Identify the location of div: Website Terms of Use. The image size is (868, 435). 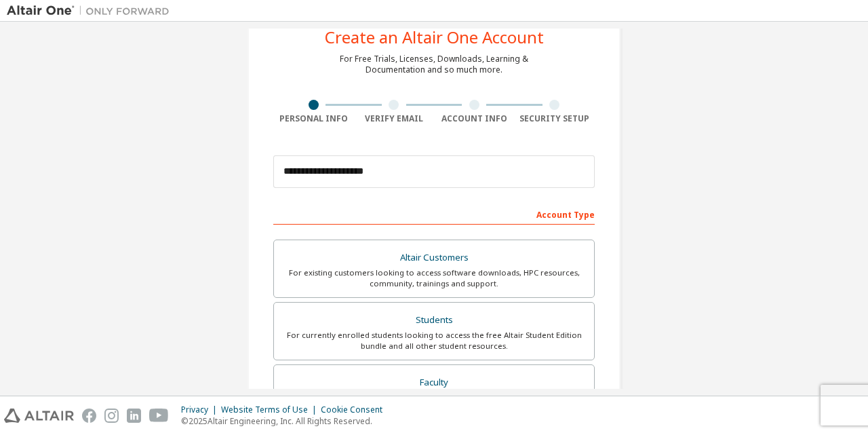
(270, 410).